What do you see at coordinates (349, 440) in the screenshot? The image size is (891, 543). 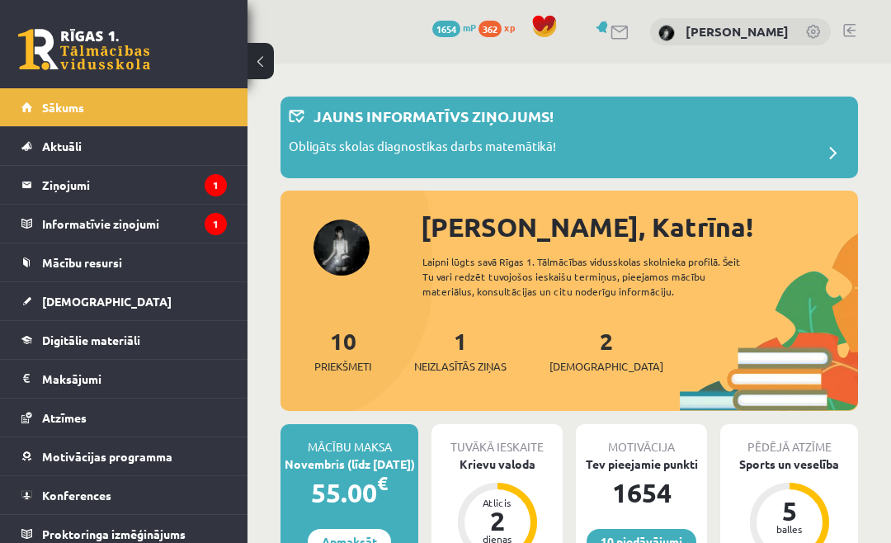 I see `div: Mācību maksa` at bounding box center [349, 440].